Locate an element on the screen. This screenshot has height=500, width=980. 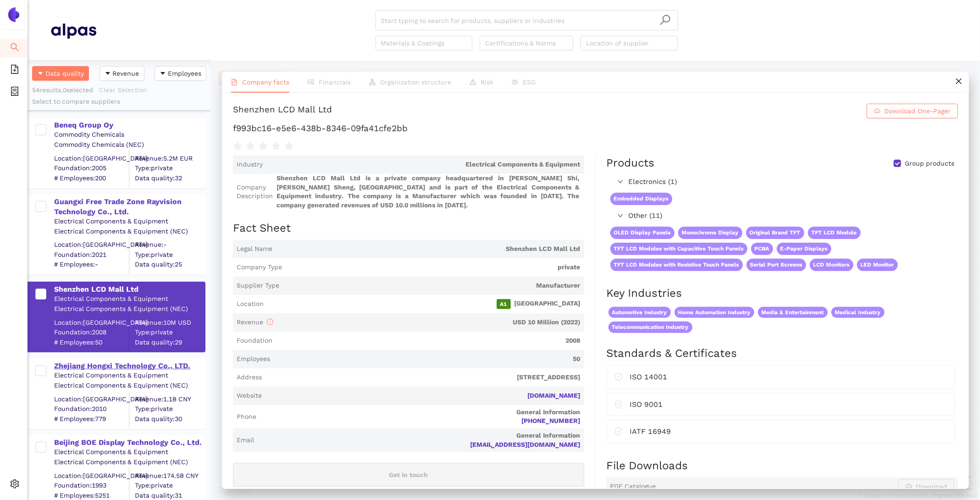
button: caret-downEmployees is located at coordinates (180, 73).